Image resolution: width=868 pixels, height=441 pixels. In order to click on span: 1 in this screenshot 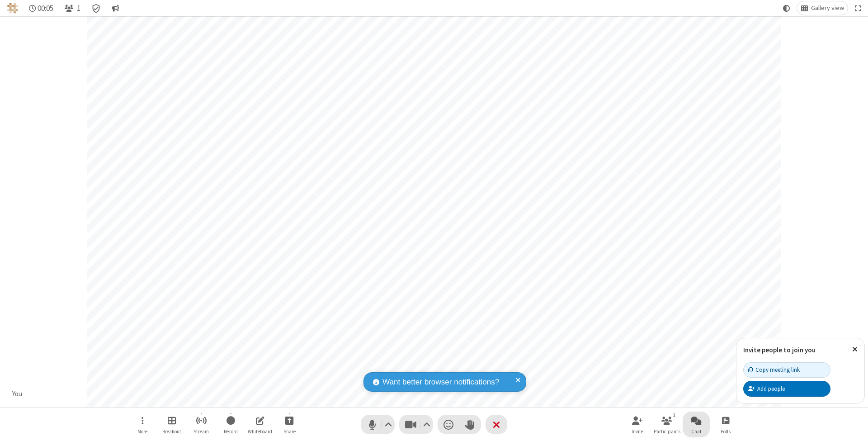, I will do `click(79, 8)`.